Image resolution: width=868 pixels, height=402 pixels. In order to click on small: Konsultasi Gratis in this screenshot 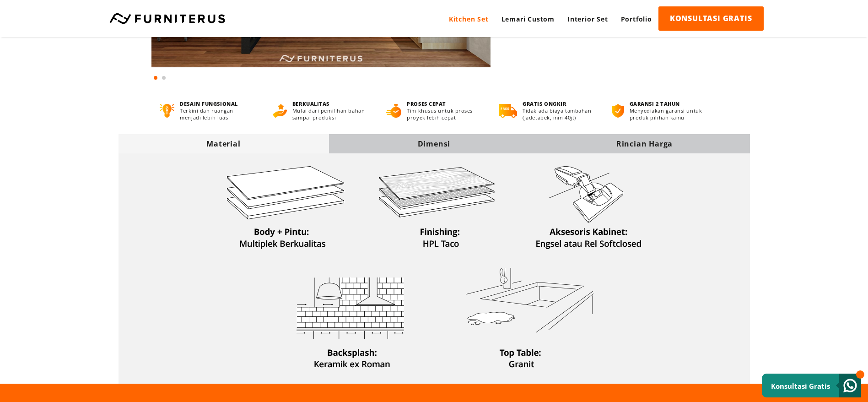, I will do `click(800, 386)`.